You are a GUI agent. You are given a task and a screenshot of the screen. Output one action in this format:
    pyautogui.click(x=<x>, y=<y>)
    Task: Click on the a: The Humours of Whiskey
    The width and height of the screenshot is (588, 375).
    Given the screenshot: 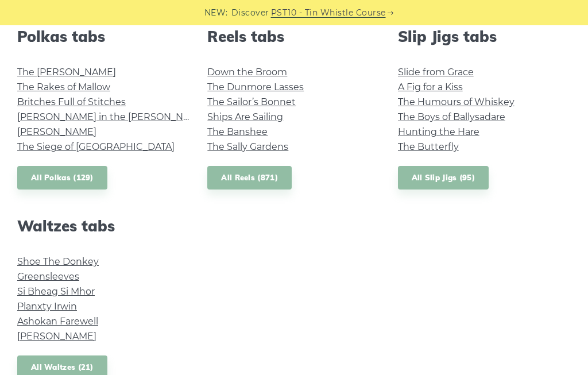 What is the action you would take?
    pyautogui.click(x=456, y=102)
    